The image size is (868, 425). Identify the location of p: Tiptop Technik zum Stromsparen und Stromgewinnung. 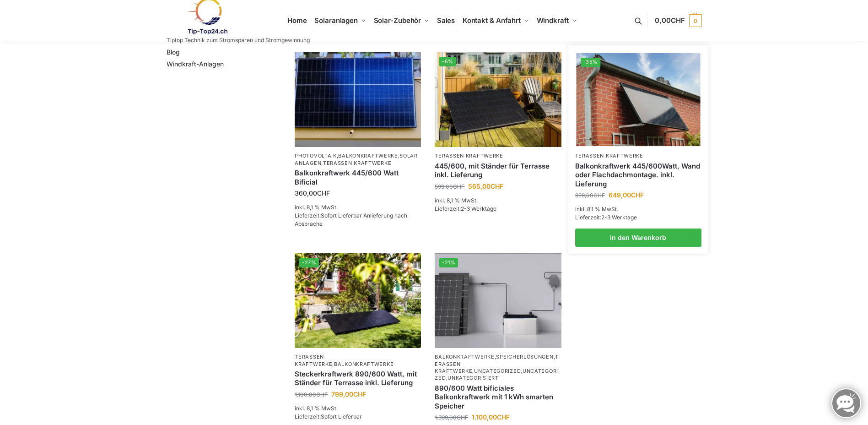
(238, 41).